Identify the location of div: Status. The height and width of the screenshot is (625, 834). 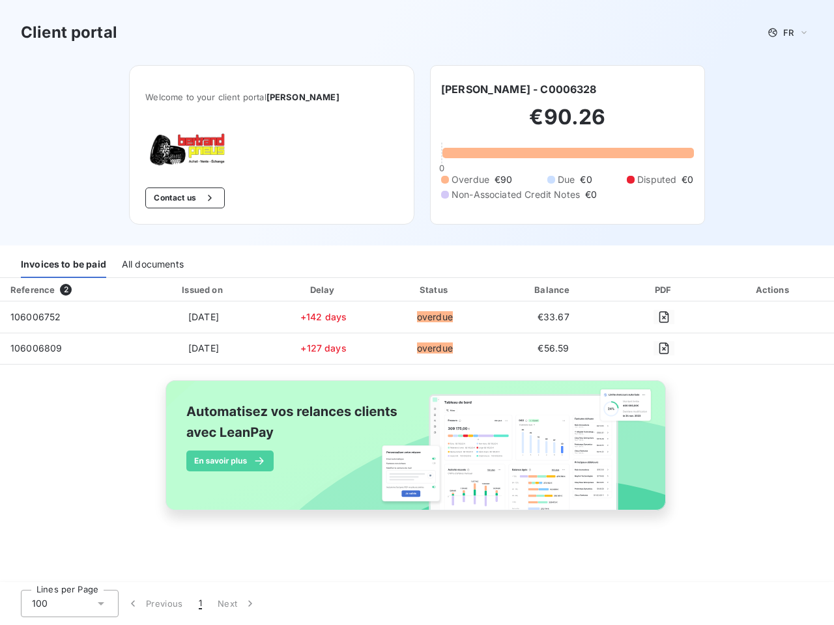
(434, 290).